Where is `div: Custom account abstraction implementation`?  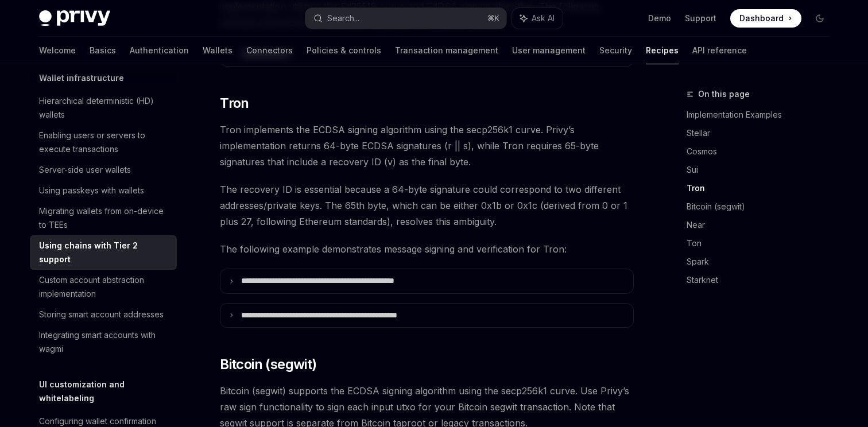 div: Custom account abstraction implementation is located at coordinates (105, 287).